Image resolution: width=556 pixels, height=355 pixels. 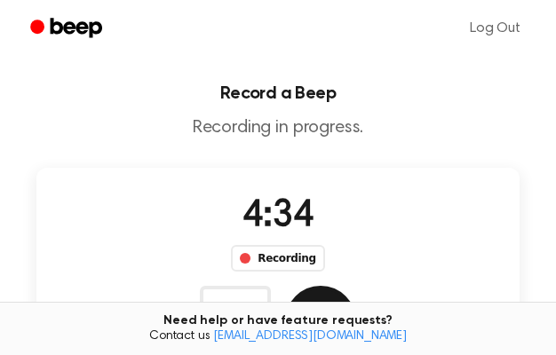 What do you see at coordinates (278, 94) in the screenshot?
I see `h1: Record a Beep` at bounding box center [278, 94].